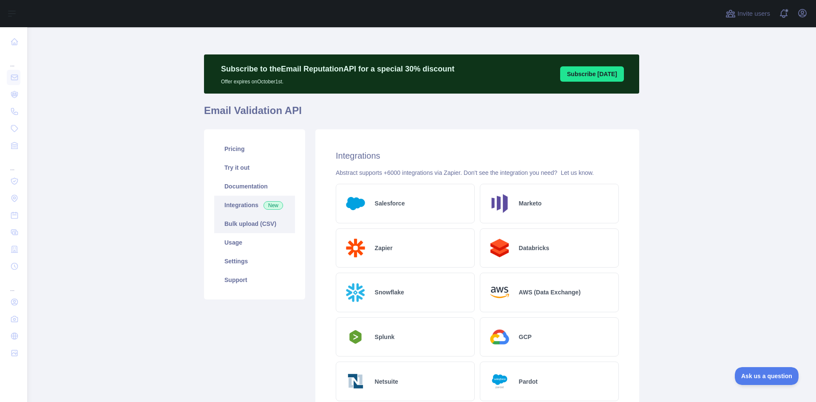  I want to click on h2: Salesforce, so click(390, 203).